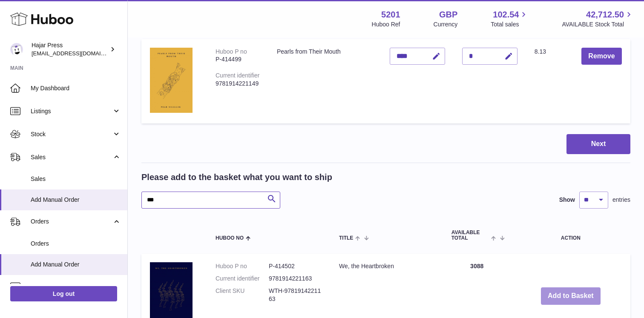 The height and width of the screenshot is (318, 644). What do you see at coordinates (448, 15) in the screenshot?
I see `strong: GBP` at bounding box center [448, 15].